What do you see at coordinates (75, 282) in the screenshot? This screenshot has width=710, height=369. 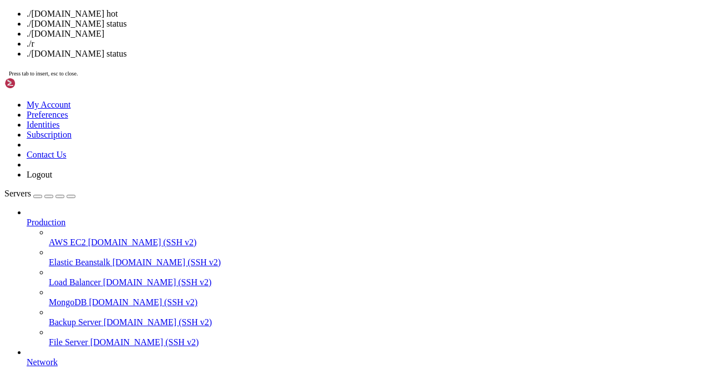 I see `span: Load Balancer` at bounding box center [75, 282].